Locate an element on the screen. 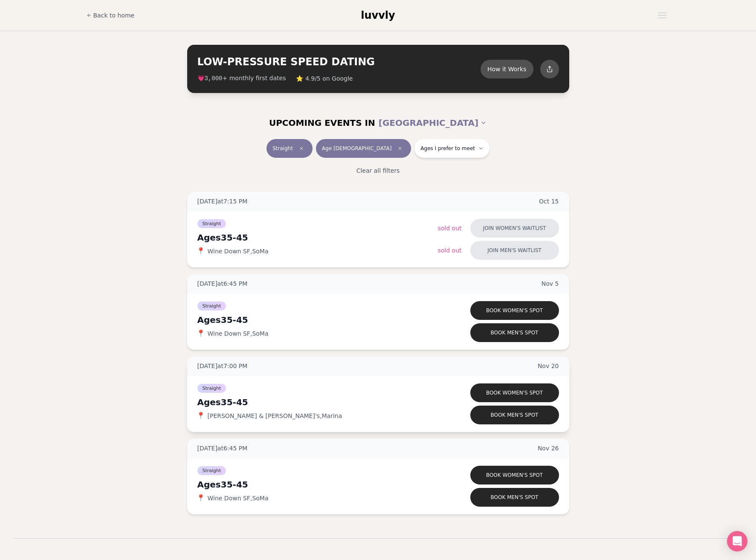 This screenshot has width=756, height=560. button: How it Works is located at coordinates (507, 69).